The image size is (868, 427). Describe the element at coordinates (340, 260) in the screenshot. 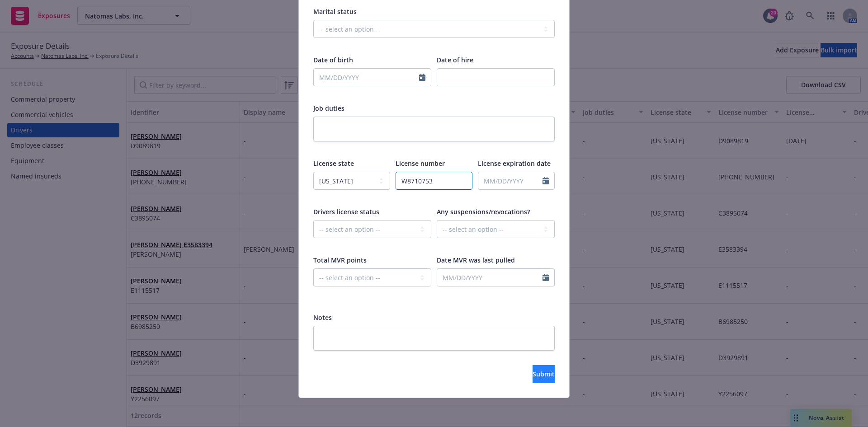

I see `span: Total MVR points` at that location.